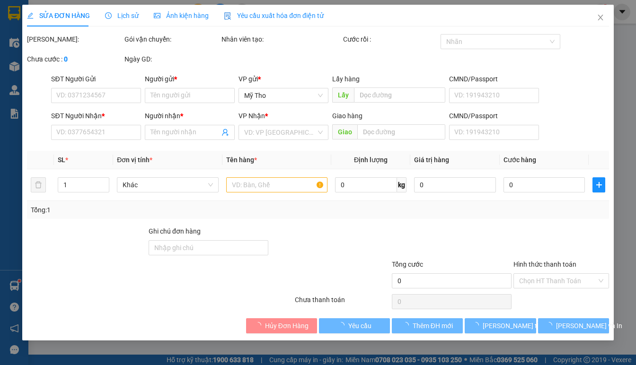  Describe the element at coordinates (108, 16) in the screenshot. I see `span: clock-circle` at that location.